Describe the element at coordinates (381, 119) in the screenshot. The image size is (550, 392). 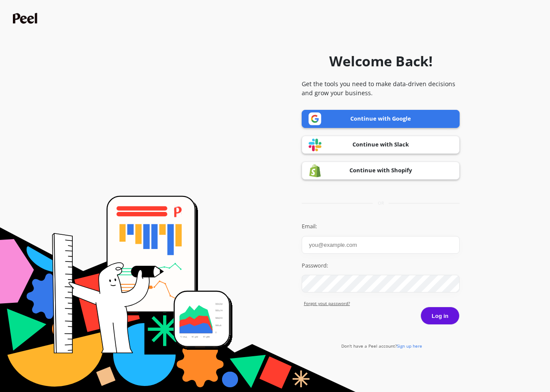
I see `a: Continue with Google` at that location.